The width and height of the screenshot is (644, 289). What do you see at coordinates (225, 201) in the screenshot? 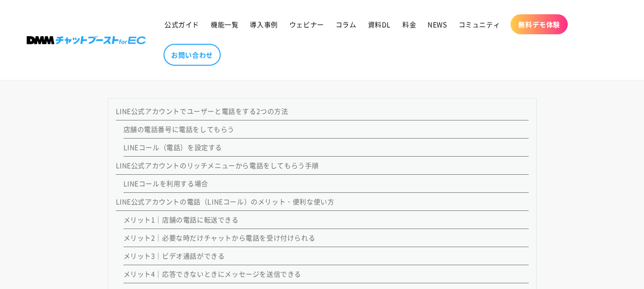
I see `a: LINE公式アカウントの電話（LINEコール）のメリット・便利な使い方` at bounding box center [225, 201].